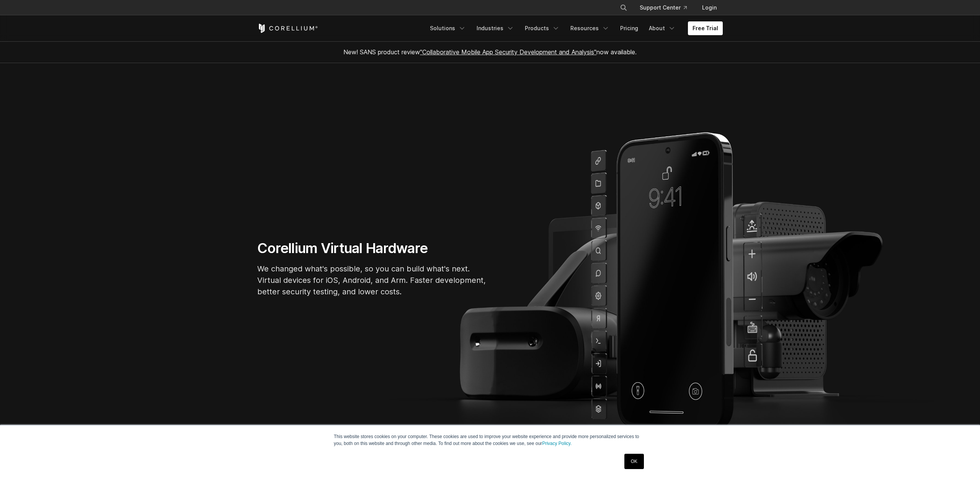  What do you see at coordinates (508, 52) in the screenshot?
I see `a: "Collaborative Mobile App Security Development and Analysis"` at bounding box center [508, 52].